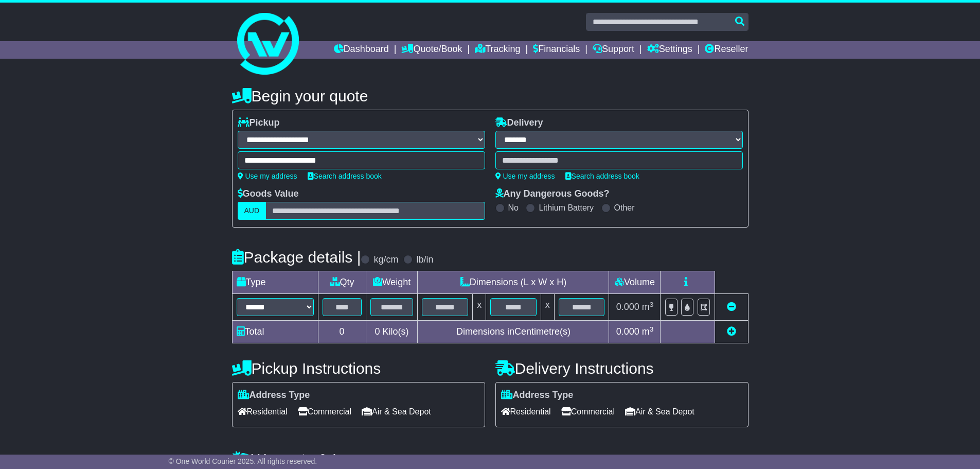  What do you see at coordinates (342, 283) in the screenshot?
I see `td: Qty` at bounding box center [342, 283].